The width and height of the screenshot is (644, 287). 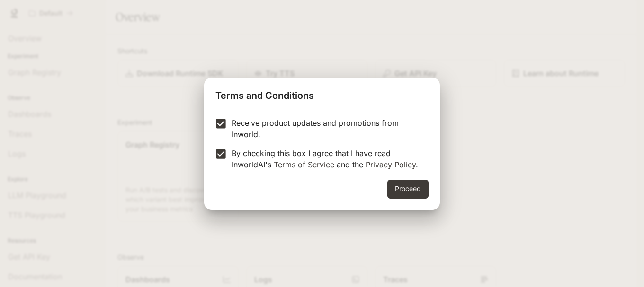 I want to click on h2: Terms and Conditions, so click(x=322, y=94).